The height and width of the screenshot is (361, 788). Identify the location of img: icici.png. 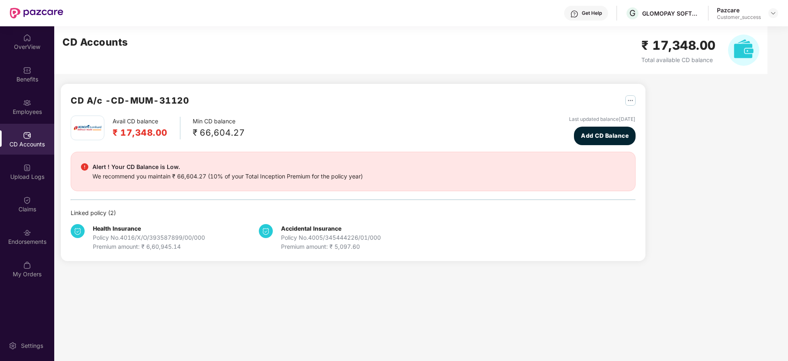
(88, 128).